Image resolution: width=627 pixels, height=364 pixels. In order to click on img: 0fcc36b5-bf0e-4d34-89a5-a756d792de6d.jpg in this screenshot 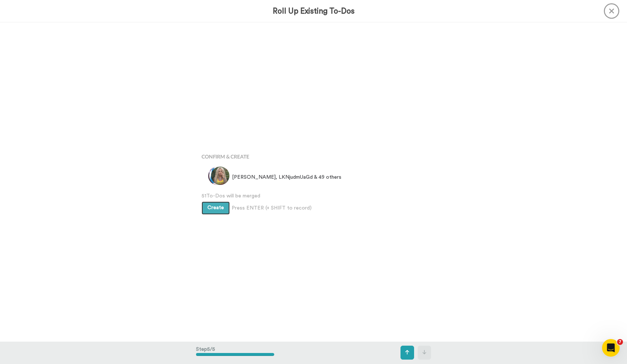, I will do `click(217, 176)`.